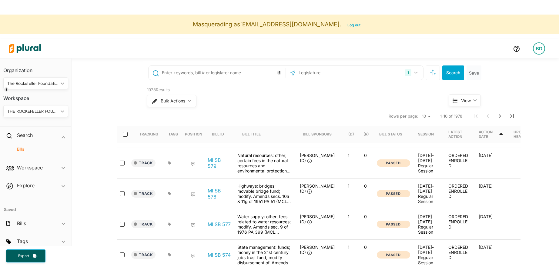 The width and height of the screenshot is (559, 267). What do you see at coordinates (394, 134) in the screenshot?
I see `div: Bill Status` at bounding box center [394, 134].